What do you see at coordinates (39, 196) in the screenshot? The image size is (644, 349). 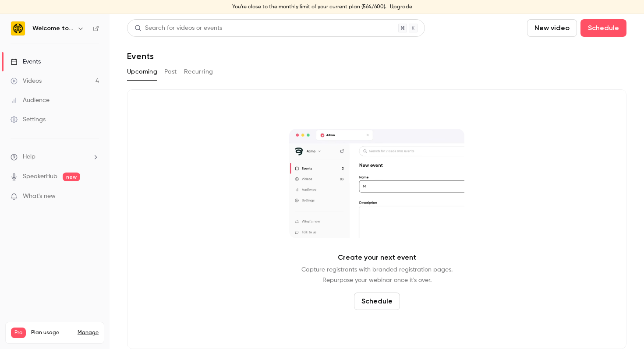 I see `span: What's new` at bounding box center [39, 196].